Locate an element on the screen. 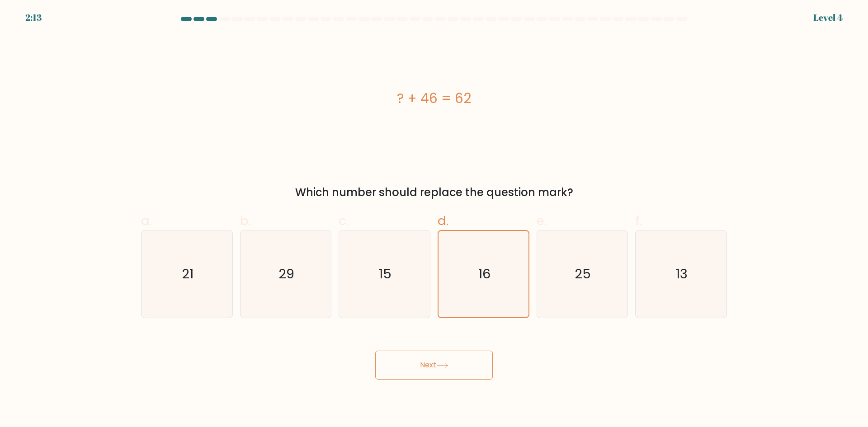  div: 2:13 is located at coordinates (34, 18).